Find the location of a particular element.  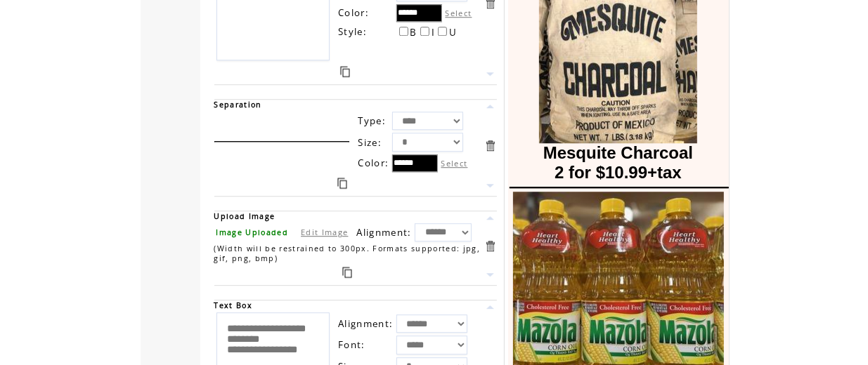

a: Edit Image is located at coordinates (324, 232).